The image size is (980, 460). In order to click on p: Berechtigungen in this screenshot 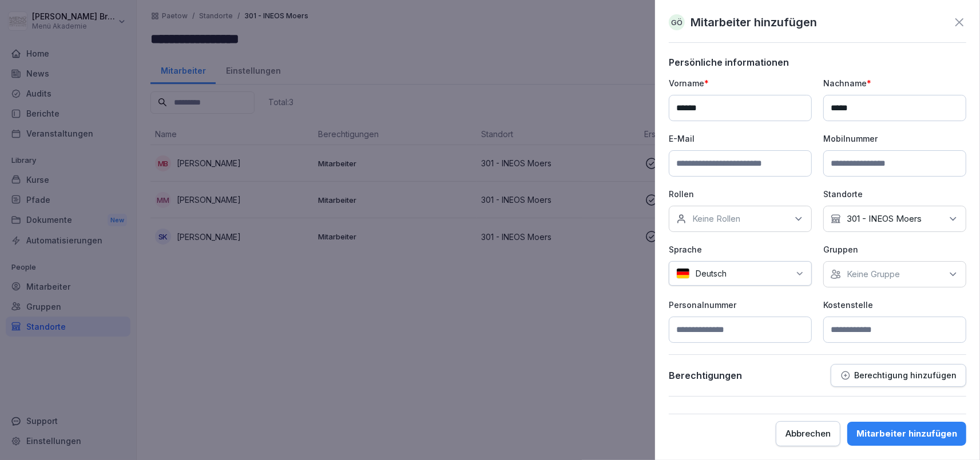, I will do `click(705, 375)`.